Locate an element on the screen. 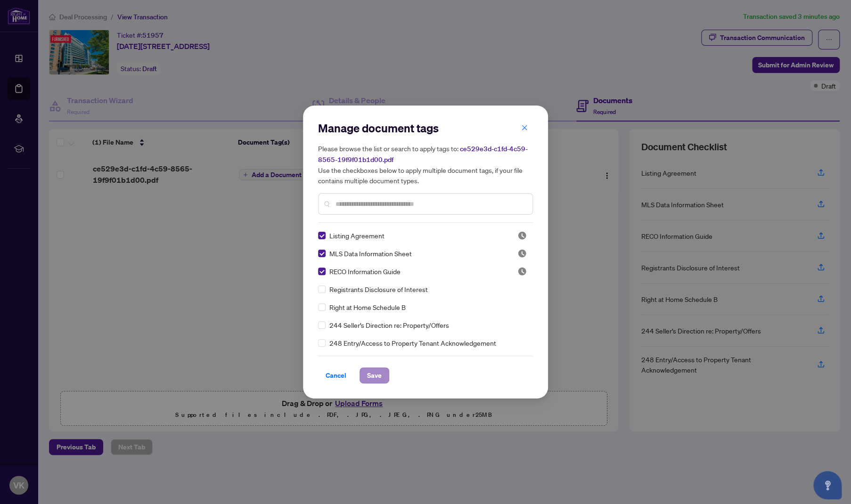 This screenshot has height=504, width=851. h2: Manage document tags is located at coordinates (425, 128).